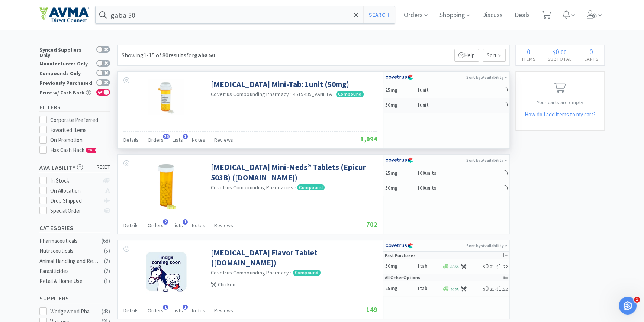 The image size is (644, 322). What do you see at coordinates (166, 272) in the screenshot?
I see `img: 2fe5bfc5db6843259755f0485d0ad350_546320.jpeg` at bounding box center [166, 272].